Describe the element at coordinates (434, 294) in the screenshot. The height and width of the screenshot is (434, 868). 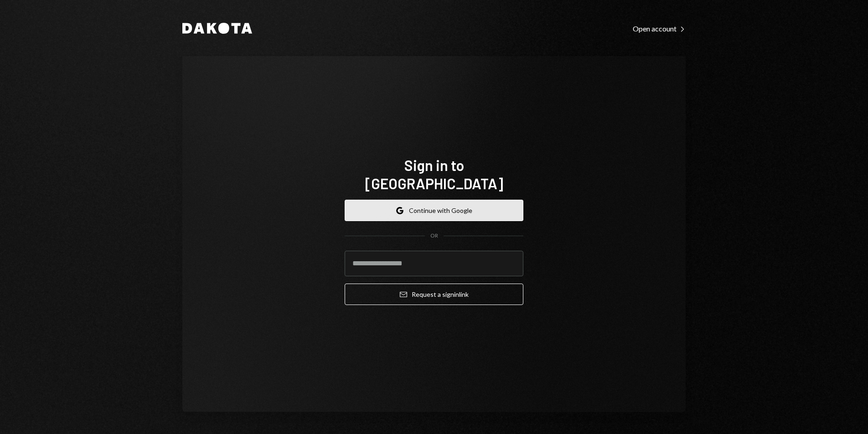
I see `button: Request a signinlink` at that location.